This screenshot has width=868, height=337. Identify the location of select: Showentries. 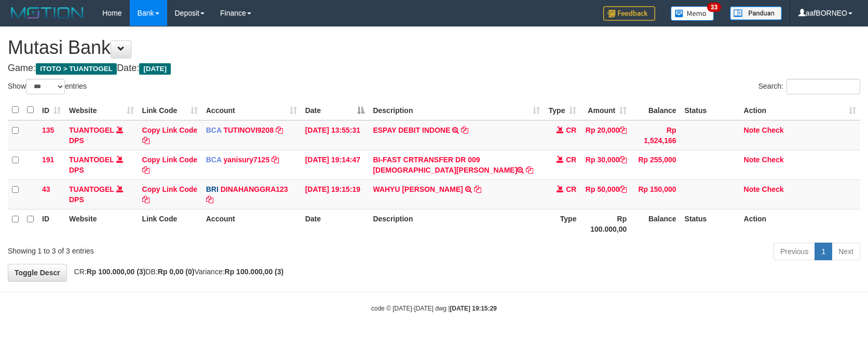
(45, 87).